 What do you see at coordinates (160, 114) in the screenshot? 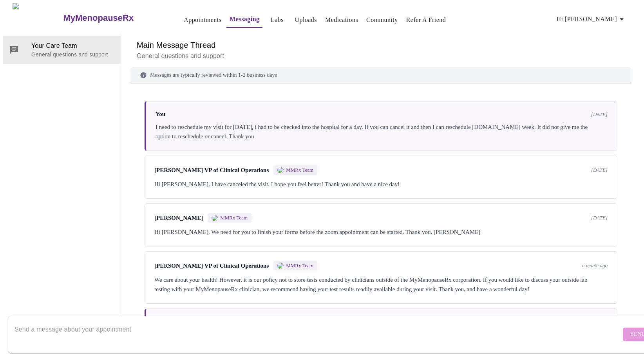
I see `span: You` at bounding box center [160, 114].